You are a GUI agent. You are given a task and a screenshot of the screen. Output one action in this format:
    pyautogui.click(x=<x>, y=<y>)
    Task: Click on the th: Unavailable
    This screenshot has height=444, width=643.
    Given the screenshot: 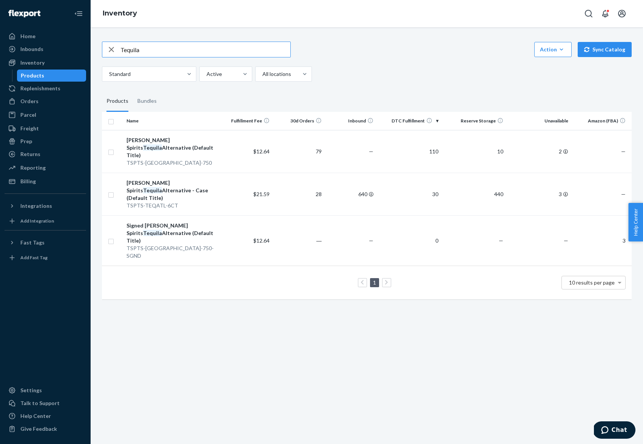 What is the action you would take?
    pyautogui.click(x=539, y=121)
    